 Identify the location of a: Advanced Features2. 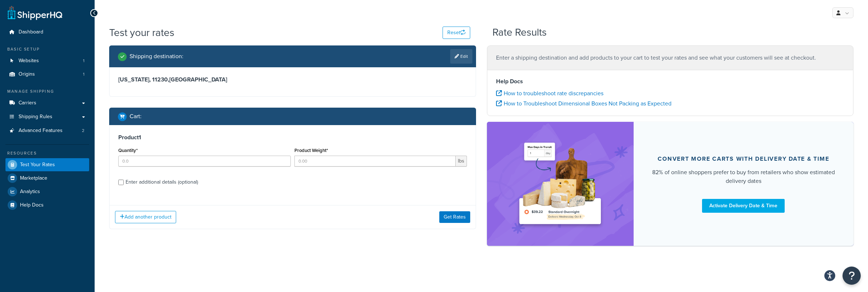
(47, 131).